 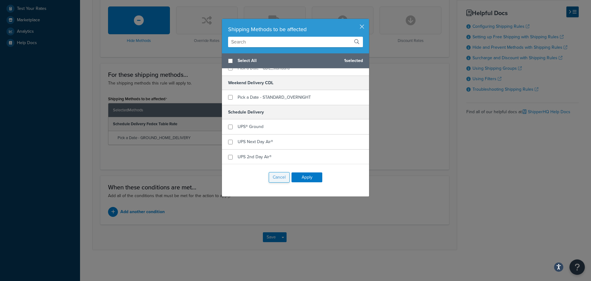 I want to click on span: UPS Next Day Air®, so click(x=255, y=141).